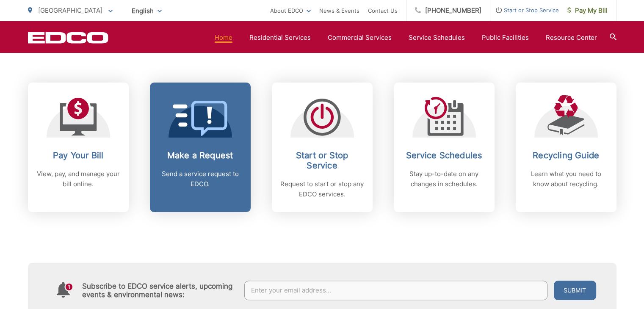  What do you see at coordinates (396, 290) in the screenshot?
I see `input: Enter your email address...` at bounding box center [396, 290].